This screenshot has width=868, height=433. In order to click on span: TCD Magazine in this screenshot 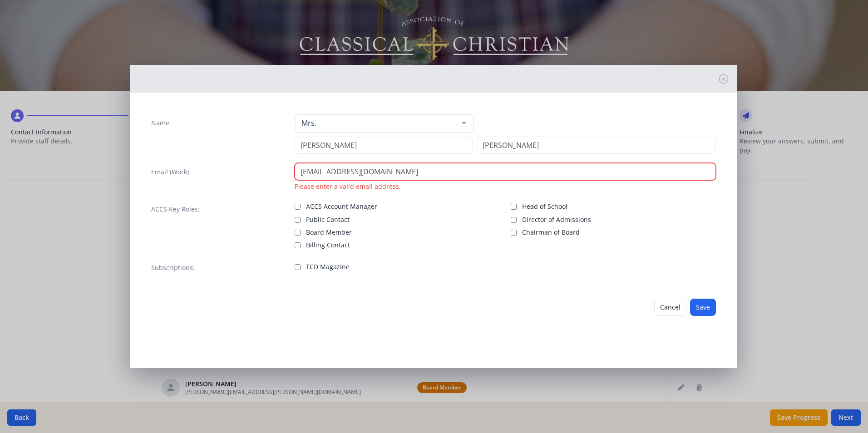, I will do `click(328, 267)`.